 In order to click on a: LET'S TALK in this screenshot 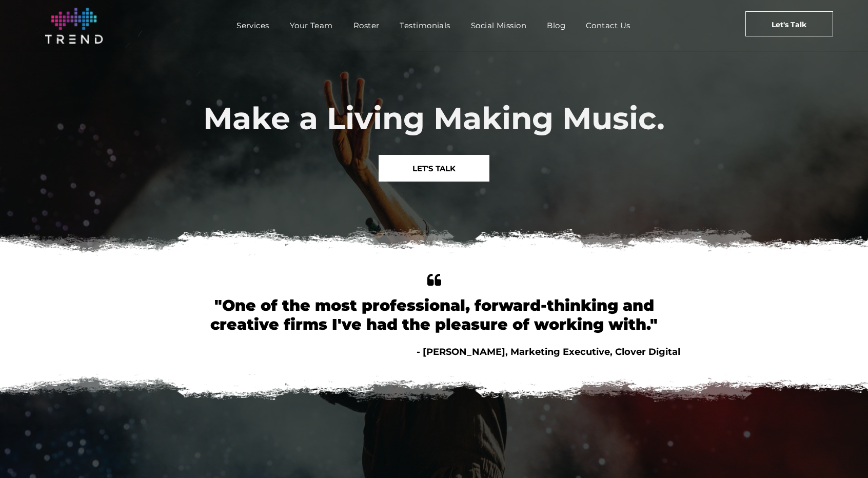, I will do `click(434, 168)`.